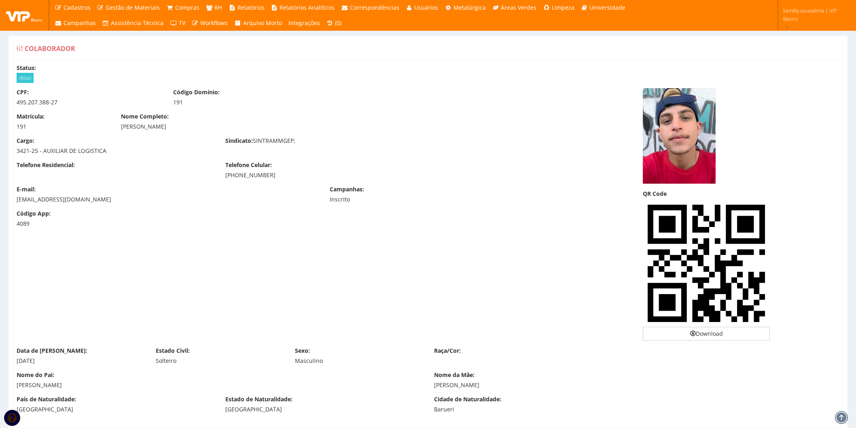 The image size is (856, 428). I want to click on span: Gestão de Materiais, so click(133, 7).